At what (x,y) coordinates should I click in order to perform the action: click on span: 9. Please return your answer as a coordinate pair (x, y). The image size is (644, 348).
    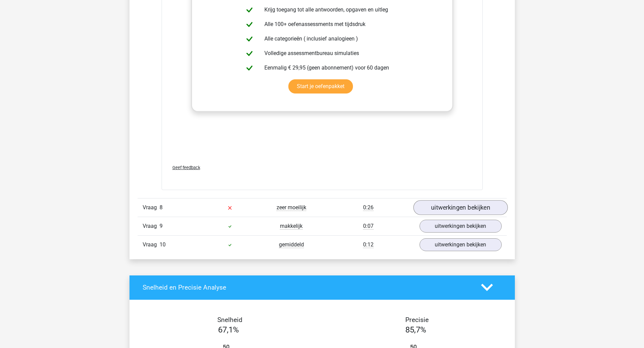
    Looking at the image, I should click on (161, 226).